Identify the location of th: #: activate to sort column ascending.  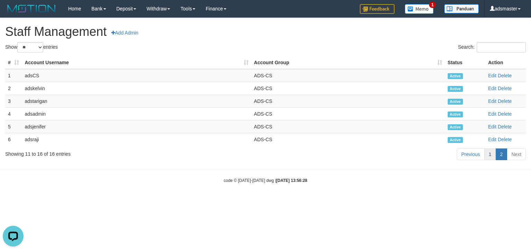
(13, 63).